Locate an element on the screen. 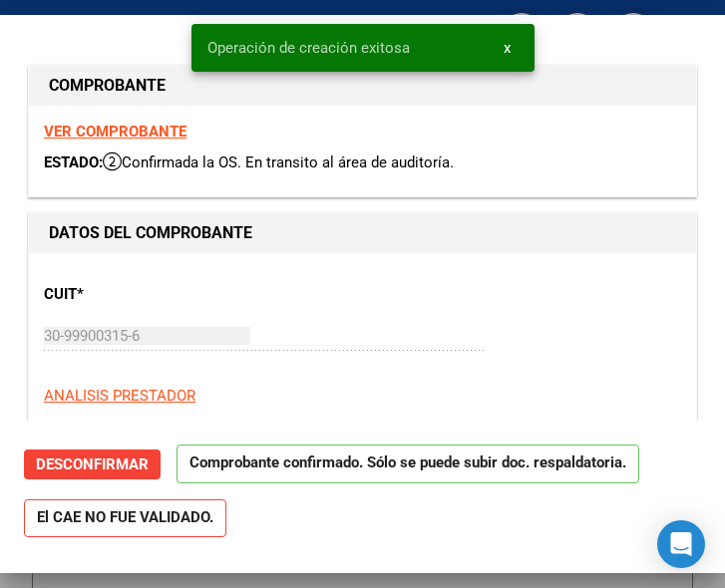 Image resolution: width=725 pixels, height=588 pixels. span: Desconfirmar is located at coordinates (92, 464).